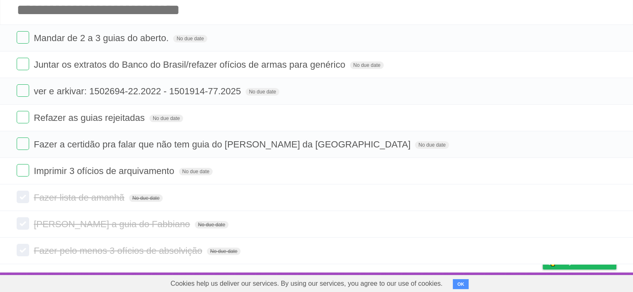  What do you see at coordinates (460, 284) in the screenshot?
I see `button: OK` at bounding box center [460, 284].